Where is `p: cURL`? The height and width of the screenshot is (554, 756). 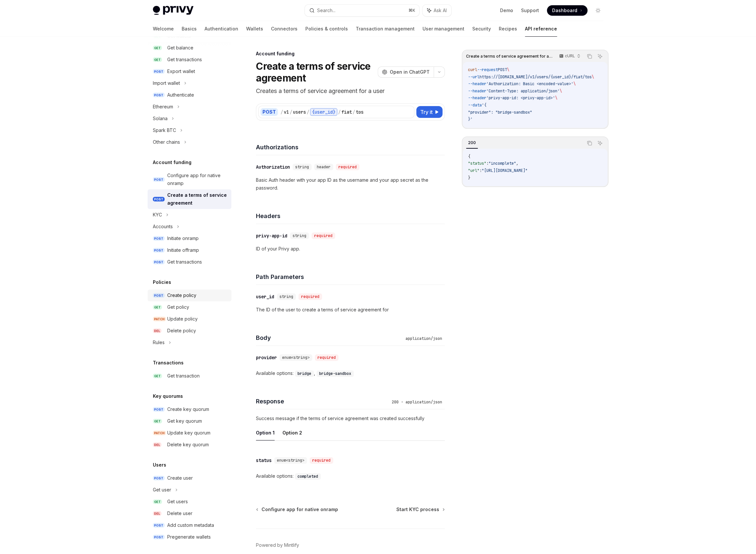
p: cURL is located at coordinates (569, 56).